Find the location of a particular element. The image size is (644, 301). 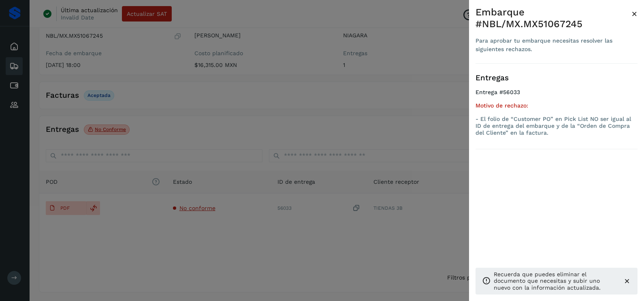

div: Embarque #NBL/MX.MX51067245 is located at coordinates (553, 19).